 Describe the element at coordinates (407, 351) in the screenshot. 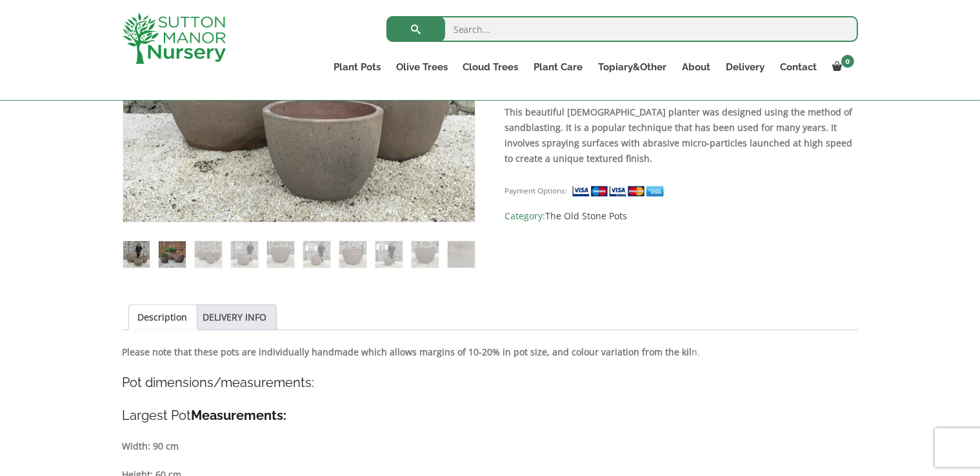

I see `strong: Please note that these pots are individually handmade which allows margins of 10-20% in pot size,...` at that location.